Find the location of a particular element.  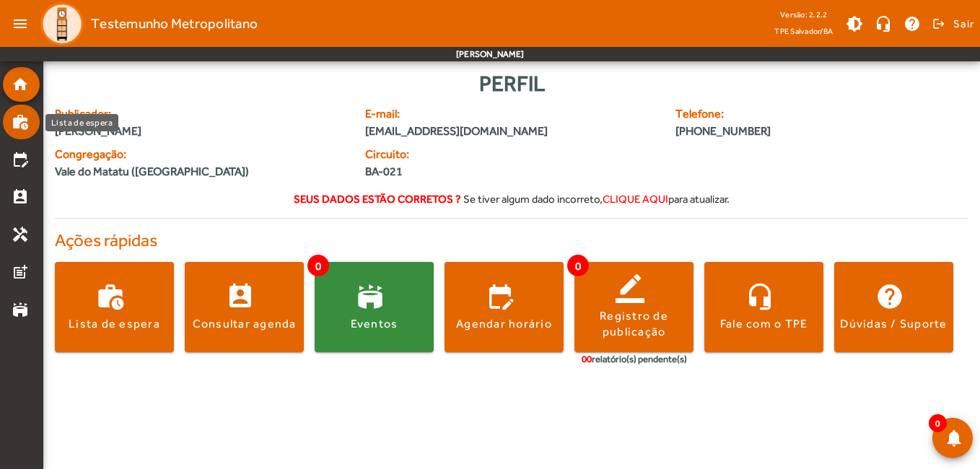

button: Sair is located at coordinates (952, 24).